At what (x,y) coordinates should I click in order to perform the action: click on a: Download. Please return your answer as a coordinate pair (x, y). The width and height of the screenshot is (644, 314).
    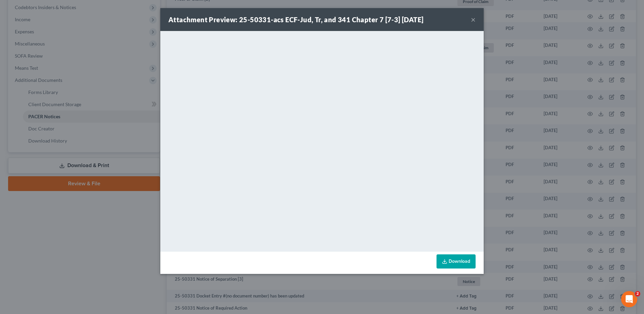
    Looking at the image, I should click on (456, 261).